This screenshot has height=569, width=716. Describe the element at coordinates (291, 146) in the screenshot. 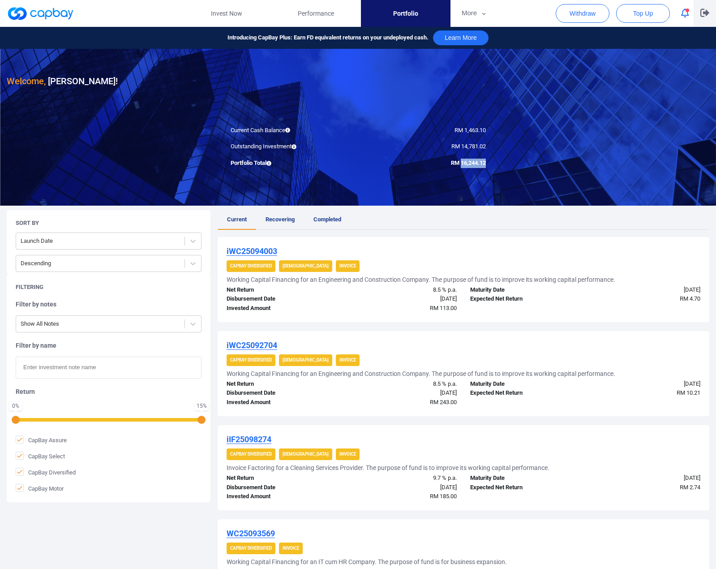

I see `div: Outstanding Investment` at that location.